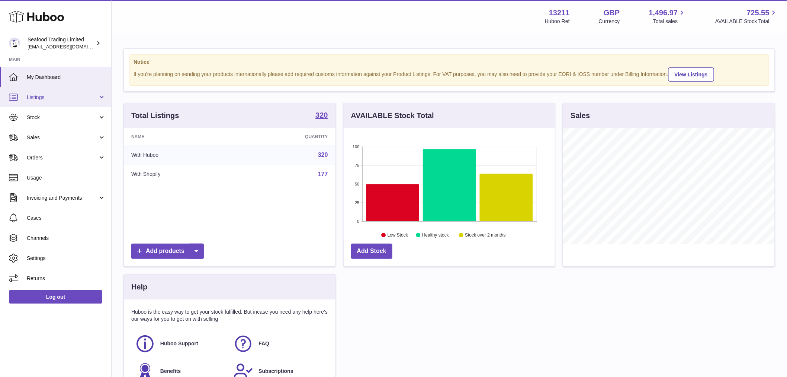 The image size is (787, 377). What do you see at coordinates (664, 13) in the screenshot?
I see `span: 1,496.97` at bounding box center [664, 13].